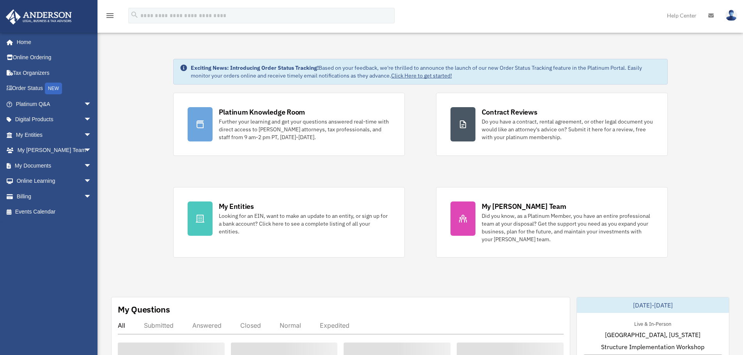  Describe the element at coordinates (54, 120) in the screenshot. I see `a: Digital Productsarrow_drop_down` at that location.